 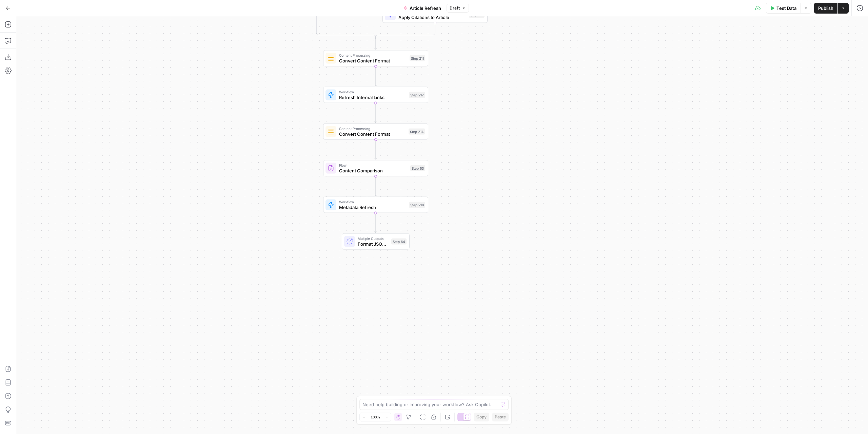 What do you see at coordinates (375, 223) in the screenshot?
I see `g: Edge from step_218 to step_64` at bounding box center [375, 223].